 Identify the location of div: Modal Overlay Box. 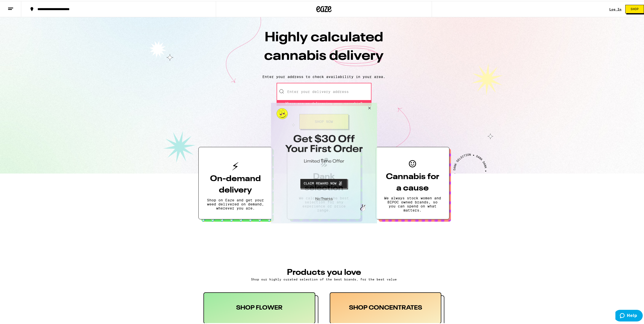
(324, 162).